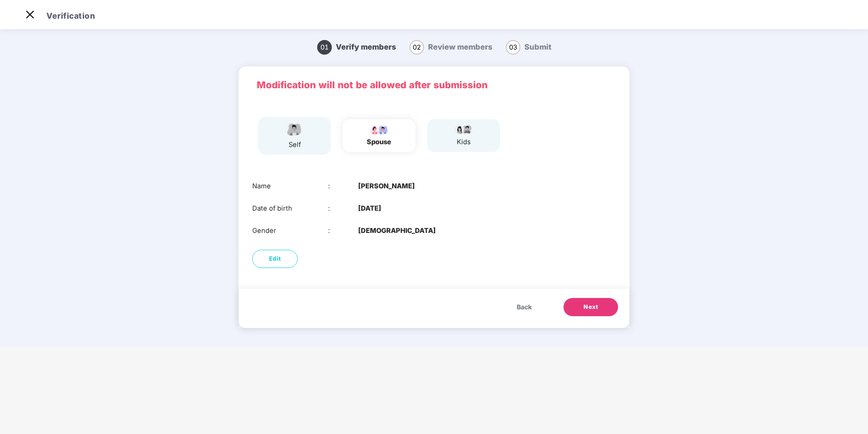 The height and width of the screenshot is (434, 868). What do you see at coordinates (513, 47) in the screenshot?
I see `span: 03` at bounding box center [513, 47].